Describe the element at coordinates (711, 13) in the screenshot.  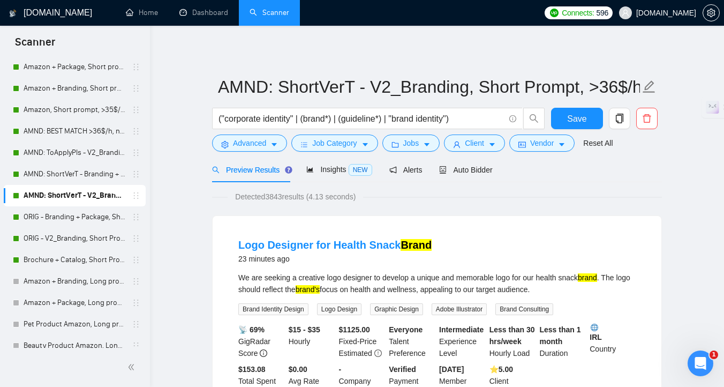
I see `button: setting` at that location.